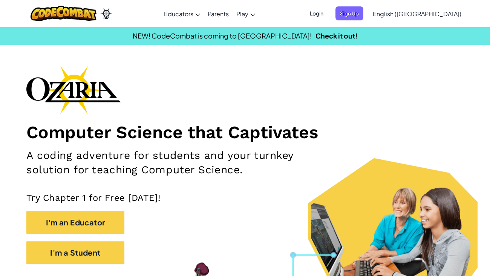 This screenshot has width=490, height=276. Describe the element at coordinates (179, 14) in the screenshot. I see `span: Educators` at that location.